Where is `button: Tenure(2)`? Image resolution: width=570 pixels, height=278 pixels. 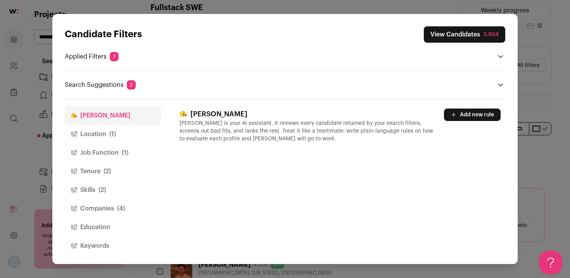
button: Tenure(2) is located at coordinates (113, 171).